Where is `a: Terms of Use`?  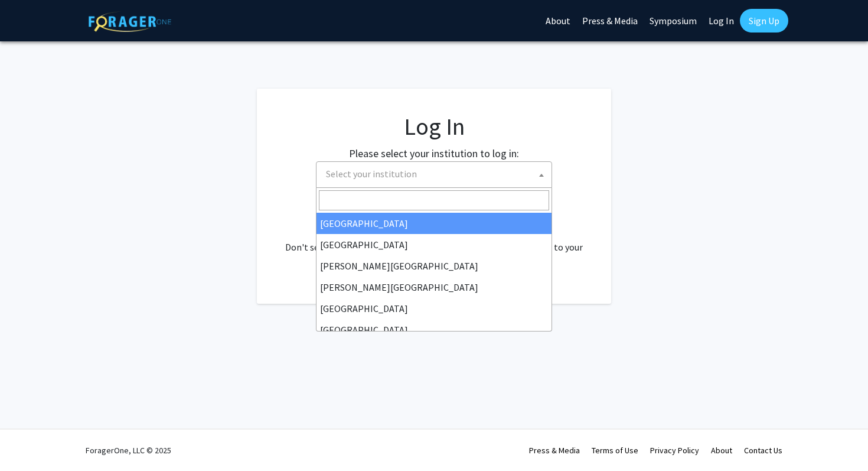
a: Terms of Use is located at coordinates (615, 450).